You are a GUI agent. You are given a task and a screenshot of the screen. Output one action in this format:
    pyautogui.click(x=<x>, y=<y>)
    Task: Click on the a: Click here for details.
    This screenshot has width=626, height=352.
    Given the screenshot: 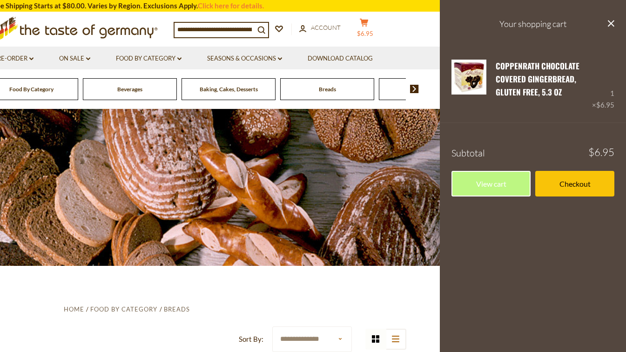 What is the action you would take?
    pyautogui.click(x=231, y=6)
    